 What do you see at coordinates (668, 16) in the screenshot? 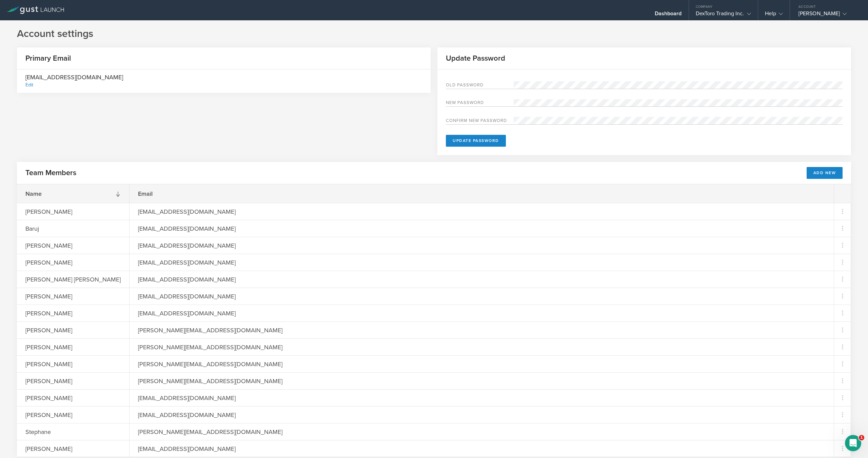
I see `div: Dashboard` at bounding box center [668, 16].